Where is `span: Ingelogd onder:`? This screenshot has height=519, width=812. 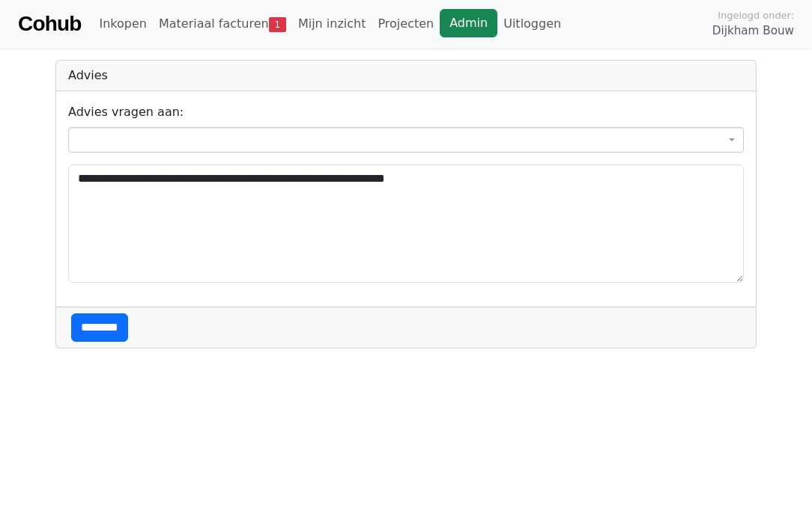
span: Ingelogd onder: is located at coordinates (756, 15).